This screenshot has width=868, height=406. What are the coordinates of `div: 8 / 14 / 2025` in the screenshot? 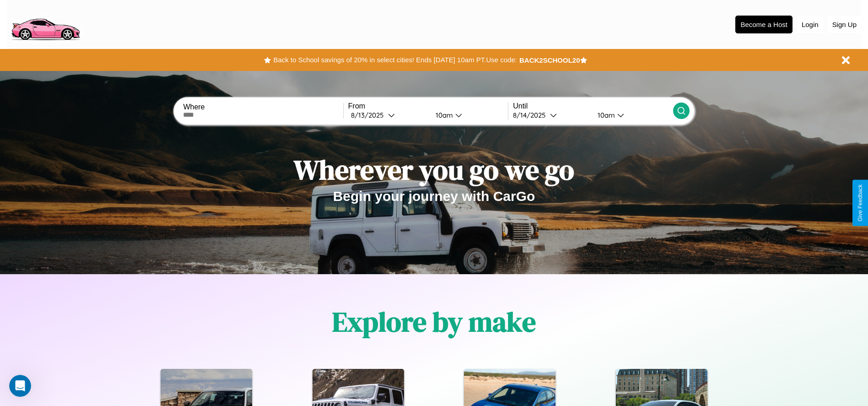 It's located at (532, 115).